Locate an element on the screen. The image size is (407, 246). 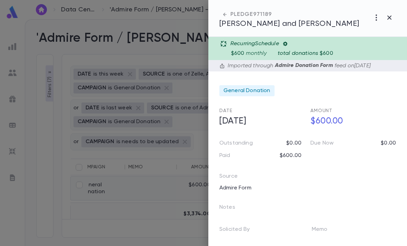
span: General Donation is located at coordinates (247, 91).